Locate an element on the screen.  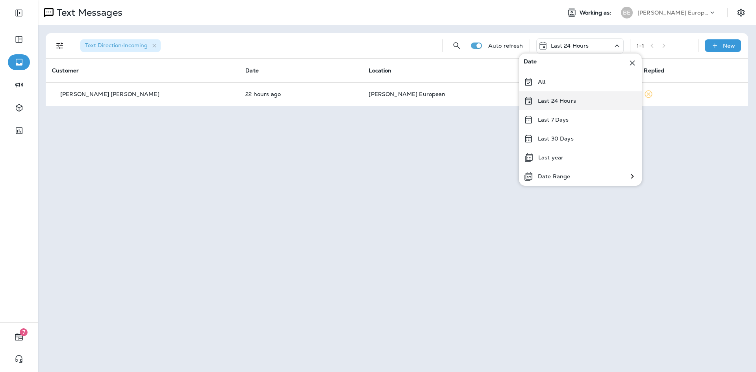
div: 1 - 1 is located at coordinates (640, 46).